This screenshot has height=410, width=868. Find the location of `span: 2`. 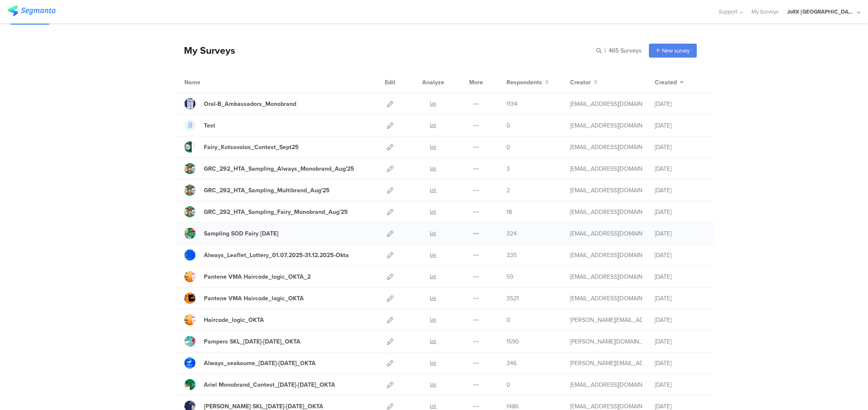

span: 2 is located at coordinates (508, 190).